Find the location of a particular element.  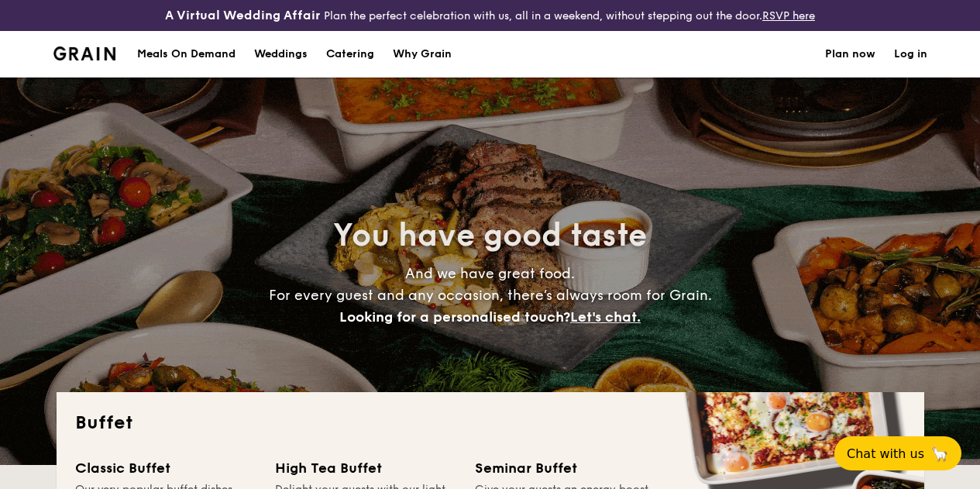

div: Plan the perfect celebration with us, all in a weekend, without stepping out the door. is located at coordinates (490, 16).